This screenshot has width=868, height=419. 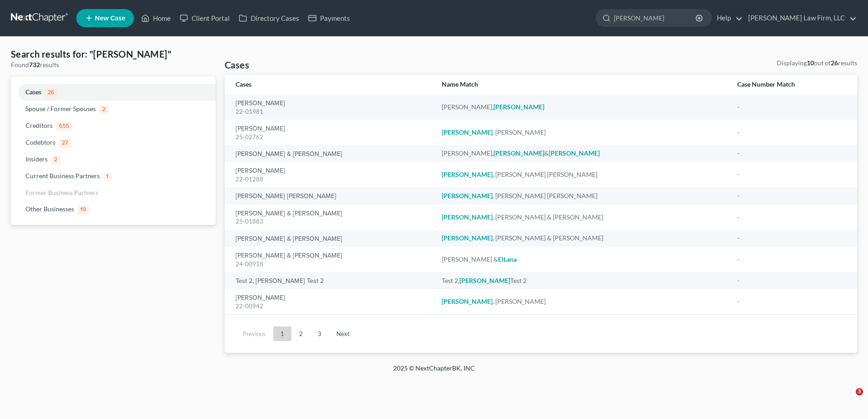 What do you see at coordinates (329, 18) in the screenshot?
I see `a: Payments` at bounding box center [329, 18].